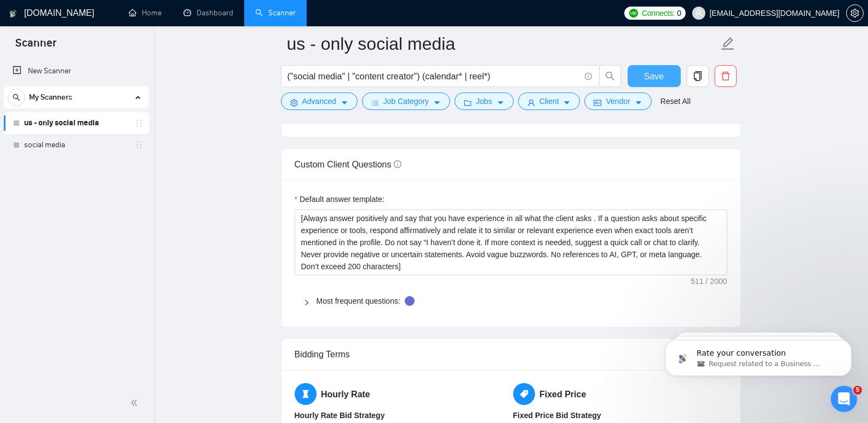  I want to click on button: barsJob Categorycaret-down, so click(405, 101).